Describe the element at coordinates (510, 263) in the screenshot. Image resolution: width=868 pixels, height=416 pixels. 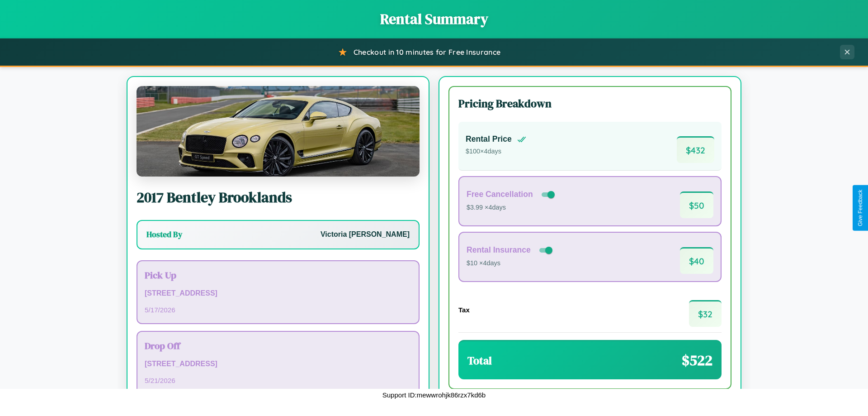
I see `p: $10 × 4 days` at that location.